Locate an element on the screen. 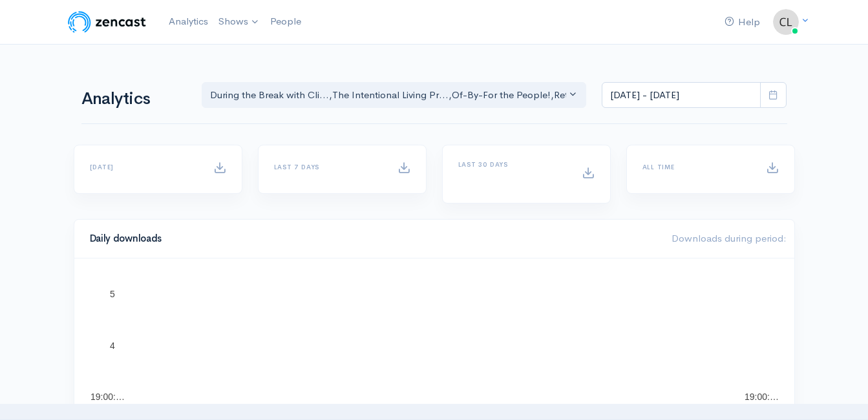  a: Help is located at coordinates (742, 22).